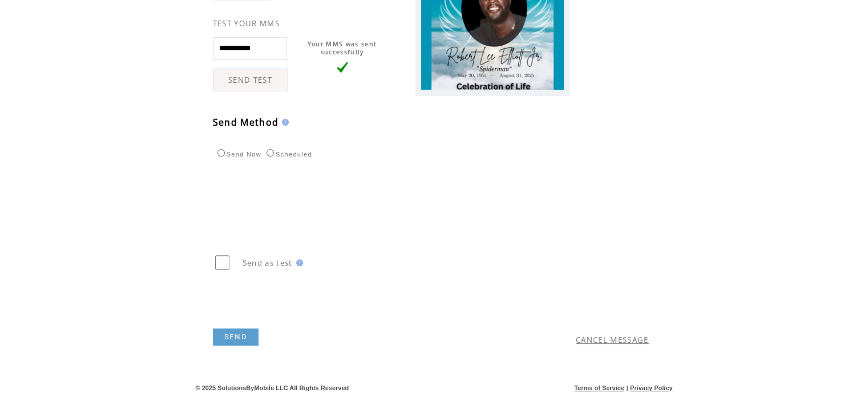 The width and height of the screenshot is (868, 397). What do you see at coordinates (342, 48) in the screenshot?
I see `span: Your MMS was sent successfully` at bounding box center [342, 48].